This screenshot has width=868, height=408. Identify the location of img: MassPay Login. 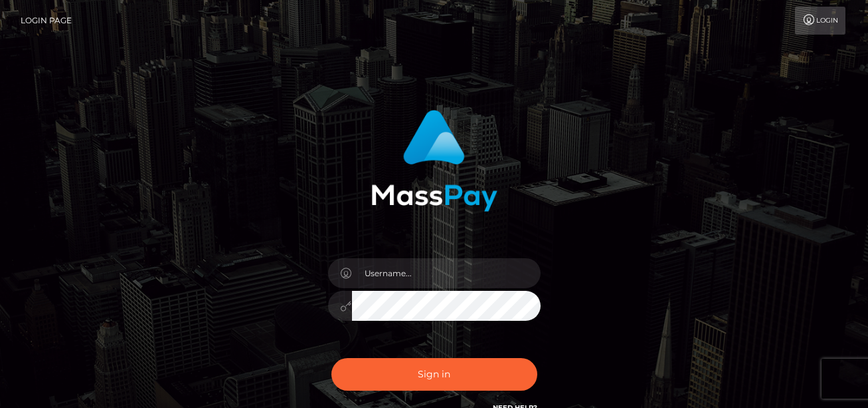
(435, 160).